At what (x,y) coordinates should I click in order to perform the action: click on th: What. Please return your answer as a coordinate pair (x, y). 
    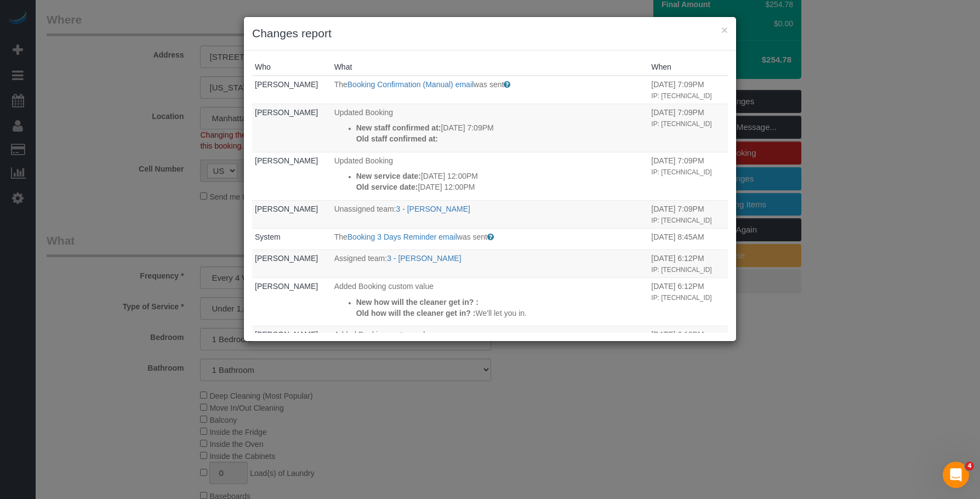
    Looking at the image, I should click on (490, 67).